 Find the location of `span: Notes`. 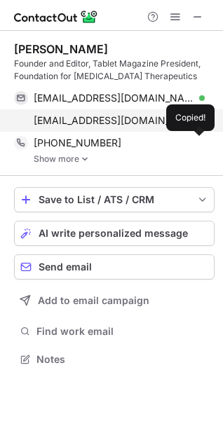

span: Notes is located at coordinates (122, 359).